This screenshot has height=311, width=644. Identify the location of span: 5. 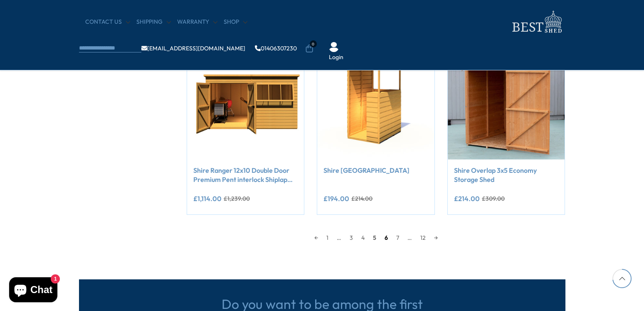
(375, 238).